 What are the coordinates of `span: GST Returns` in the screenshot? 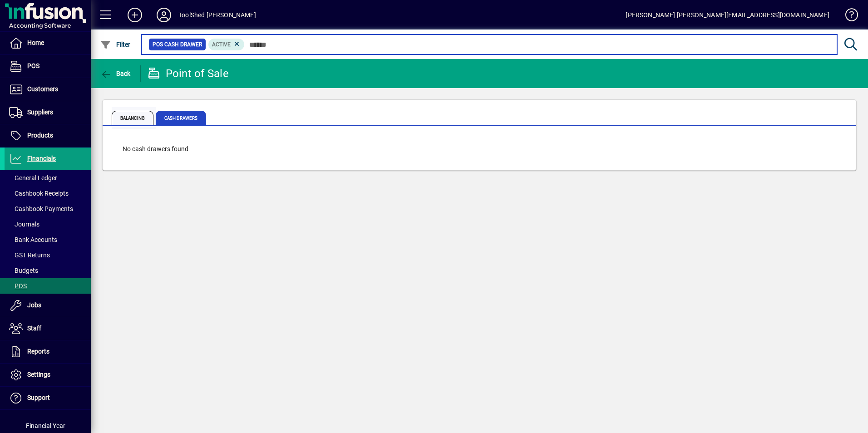 It's located at (29, 256).